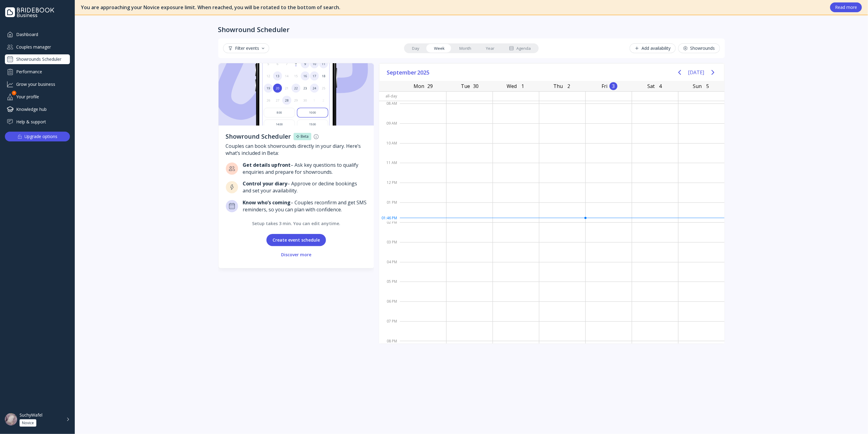 Image resolution: width=868 pixels, height=434 pixels. I want to click on div: 08 AM, so click(390, 110).